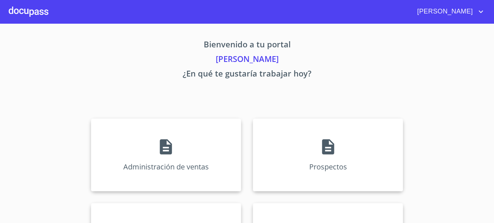  I want to click on p: ¿En qué te gustaría trabajar hoy?, so click(247, 75).